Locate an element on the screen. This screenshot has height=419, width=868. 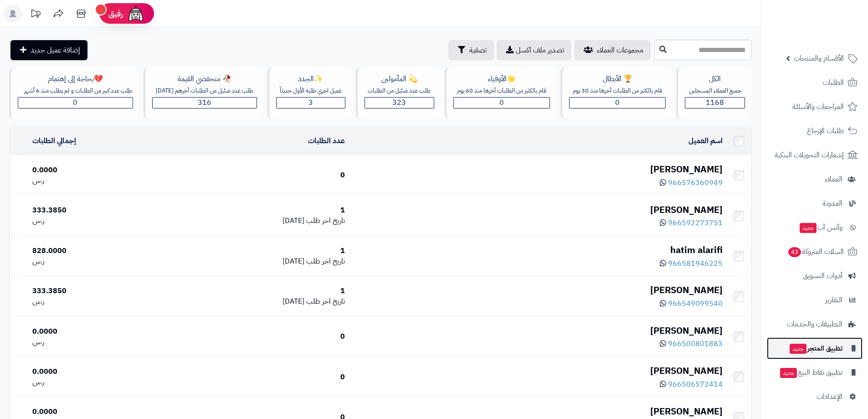
div: قام بالكثير من الطلبات آخرها منذ 30 يوم is located at coordinates (618, 91).